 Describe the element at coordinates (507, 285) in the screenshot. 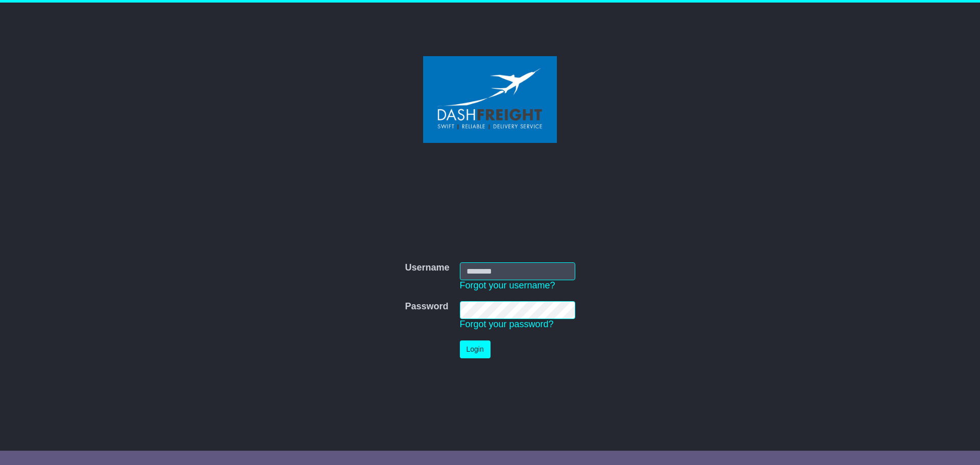

I see `a: Forgot your username?` at that location.